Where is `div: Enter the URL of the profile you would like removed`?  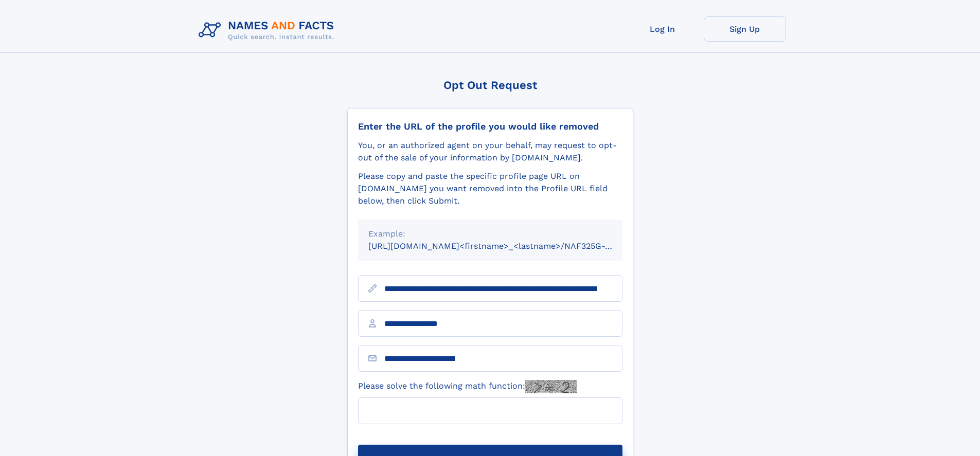
div: Enter the URL of the profile you would like removed is located at coordinates (490, 126).